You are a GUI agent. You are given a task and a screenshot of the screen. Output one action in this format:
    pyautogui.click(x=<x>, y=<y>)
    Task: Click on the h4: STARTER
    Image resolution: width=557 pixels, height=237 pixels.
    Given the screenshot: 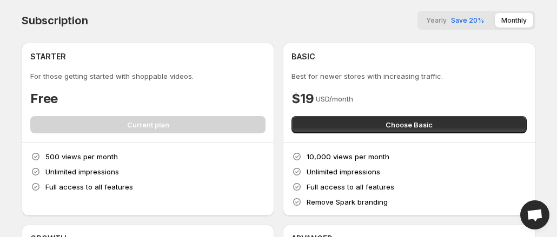 What is the action you would take?
    pyautogui.click(x=48, y=57)
    